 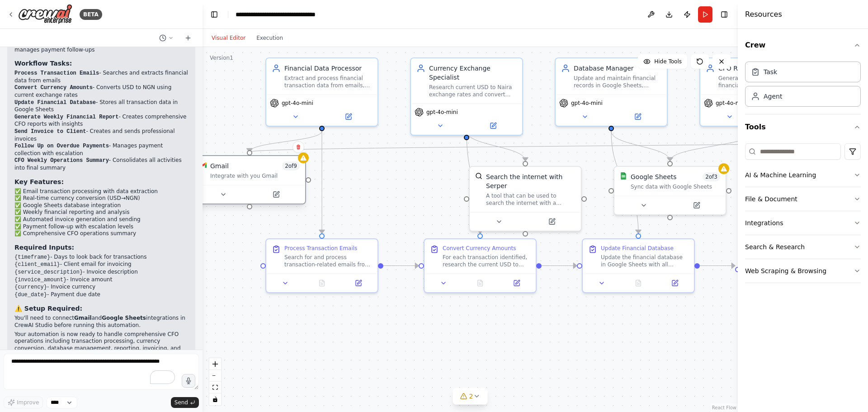 What do you see at coordinates (762, 82) in the screenshot?
I see `div: Generate comprehensive financial reports including daily summaries, weekly analyses, and forecast...` at bounding box center [762, 82].